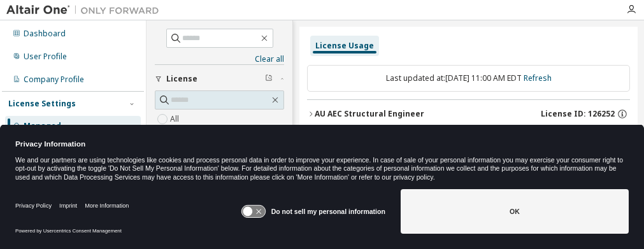 The height and width of the screenshot is (249, 644). Describe the element at coordinates (44, 34) in the screenshot. I see `div: Dashboard` at that location.